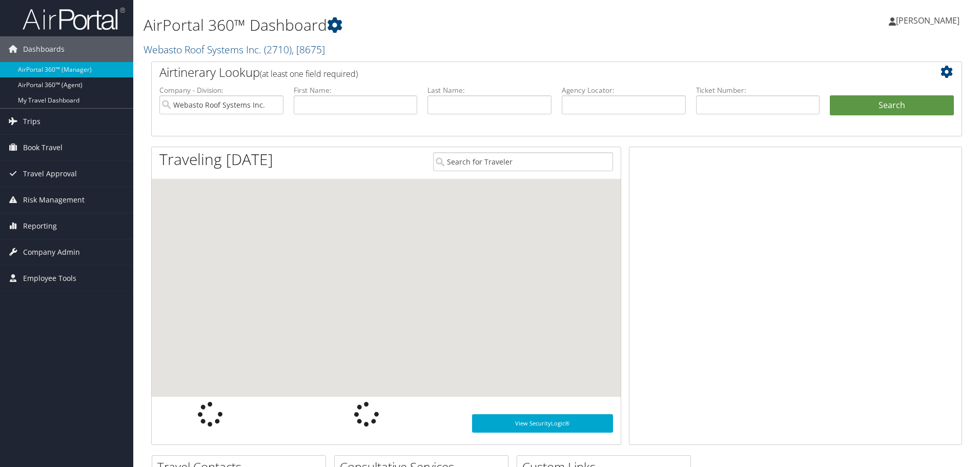 Image resolution: width=980 pixels, height=467 pixels. Describe the element at coordinates (758, 90) in the screenshot. I see `label: Ticket Number:` at that location.